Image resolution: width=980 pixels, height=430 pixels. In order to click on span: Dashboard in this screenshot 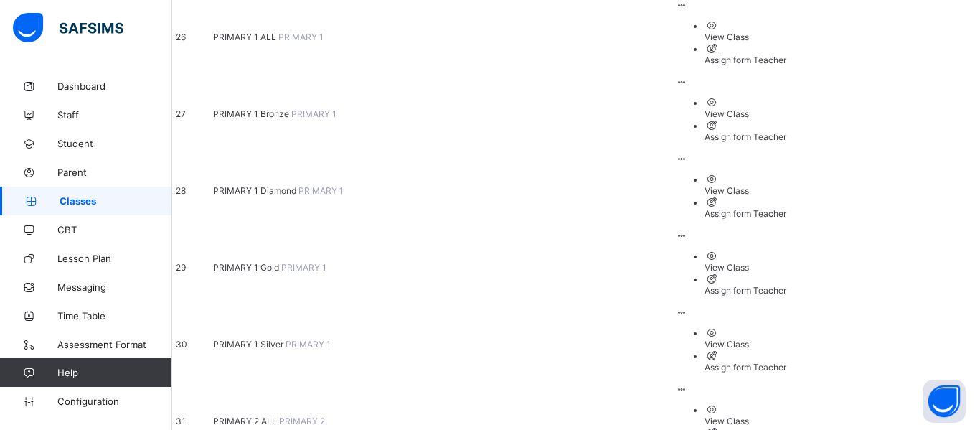, I will do `click(114, 86)`.